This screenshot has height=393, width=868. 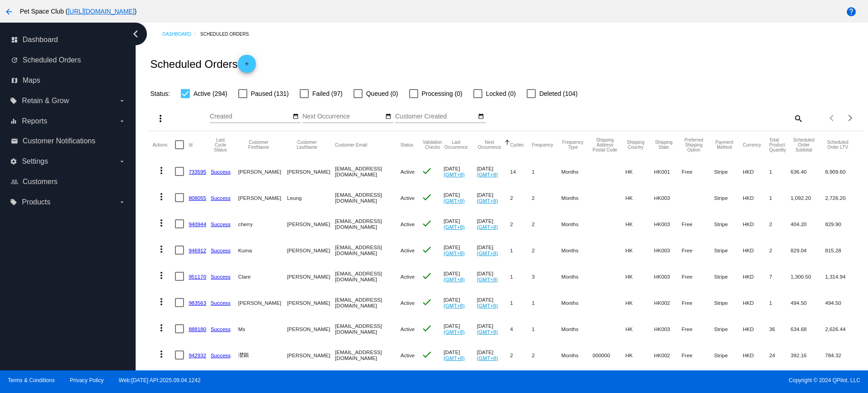 What do you see at coordinates (832, 118) in the screenshot?
I see `button: Previous page` at bounding box center [832, 118].